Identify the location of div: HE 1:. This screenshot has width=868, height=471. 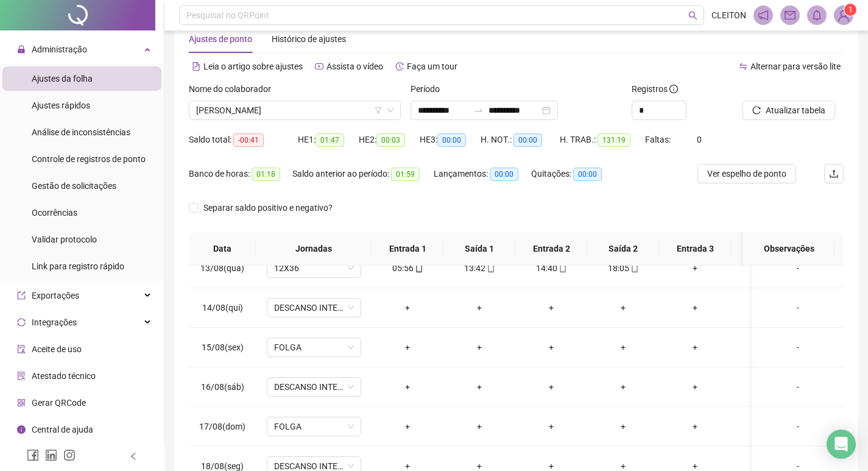
(328, 140).